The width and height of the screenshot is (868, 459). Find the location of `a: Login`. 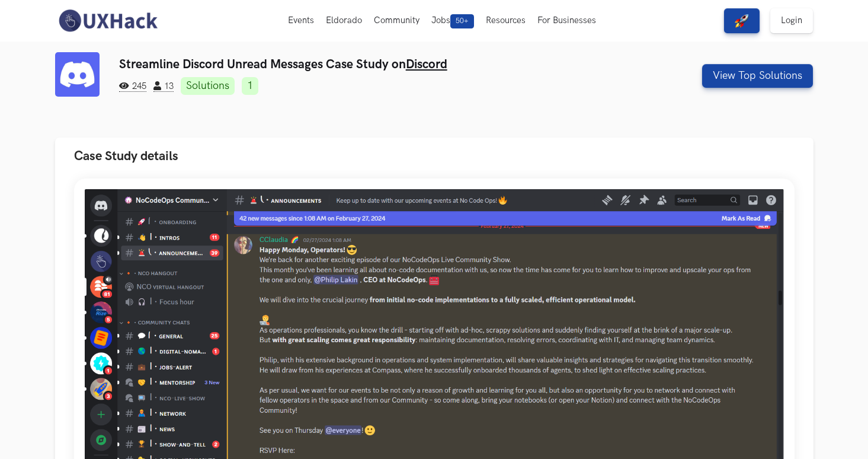

a: Login is located at coordinates (792, 21).